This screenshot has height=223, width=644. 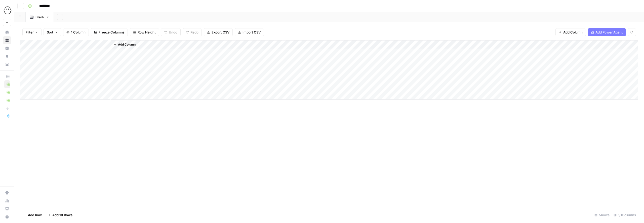 What do you see at coordinates (112, 33) in the screenshot?
I see `span: Freeze Columns` at bounding box center [112, 33].